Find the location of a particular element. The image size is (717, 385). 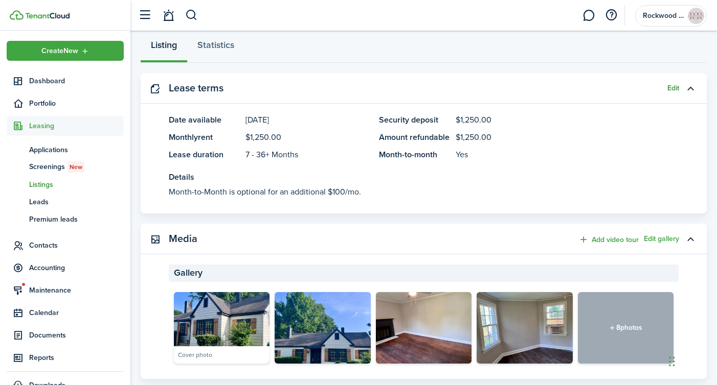

div: 8 photos is located at coordinates (625, 328).